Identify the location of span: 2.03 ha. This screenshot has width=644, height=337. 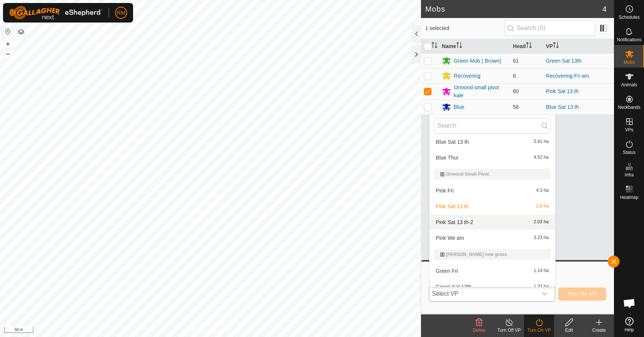
(541, 222).